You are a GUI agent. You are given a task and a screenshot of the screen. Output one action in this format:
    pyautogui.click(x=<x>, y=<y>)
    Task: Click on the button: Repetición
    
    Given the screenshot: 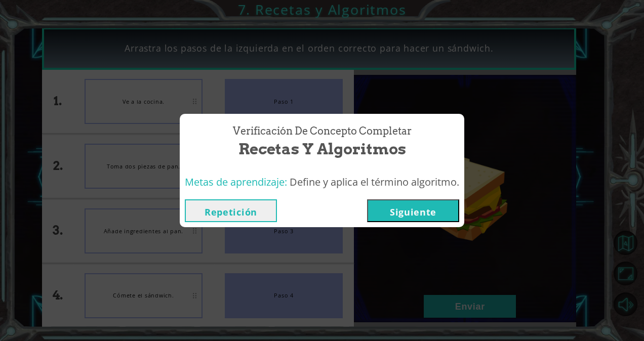 What is the action you would take?
    pyautogui.click(x=231, y=211)
    